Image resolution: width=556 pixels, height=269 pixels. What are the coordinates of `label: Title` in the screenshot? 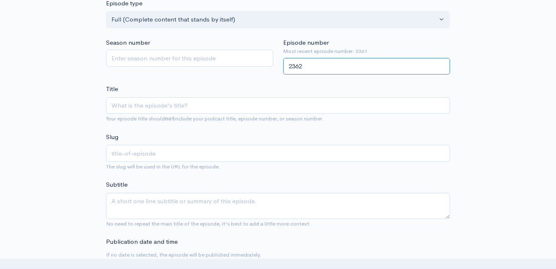 It's located at (112, 89).